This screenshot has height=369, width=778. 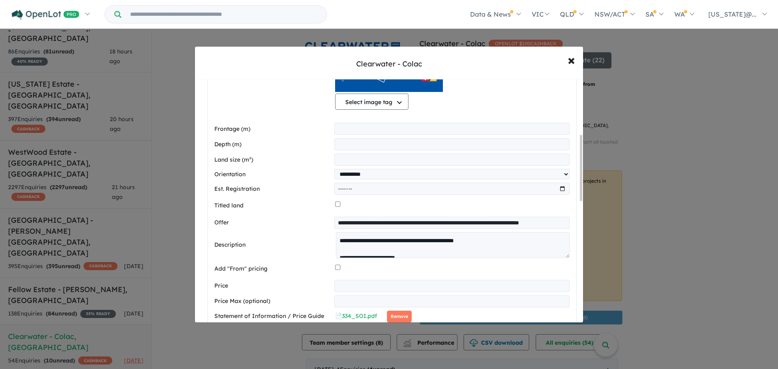 What do you see at coordinates (389, 64) in the screenshot?
I see `div: Clearwater - Colac` at bounding box center [389, 64].